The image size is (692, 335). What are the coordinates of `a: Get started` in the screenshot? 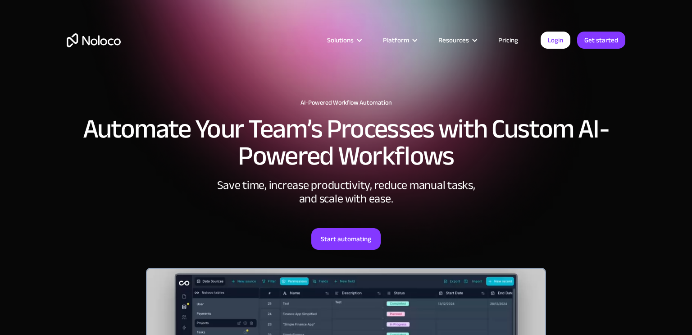 It's located at (601, 40).